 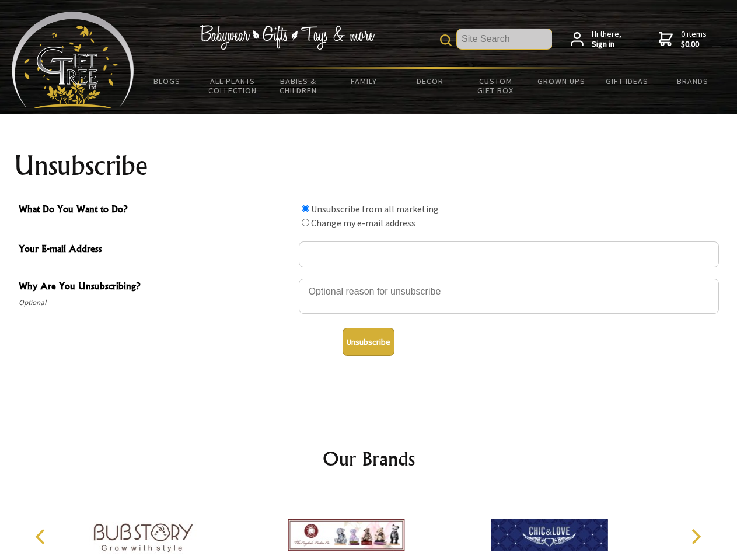 What do you see at coordinates (429, 81) in the screenshot?
I see `a: Decor` at bounding box center [429, 81].